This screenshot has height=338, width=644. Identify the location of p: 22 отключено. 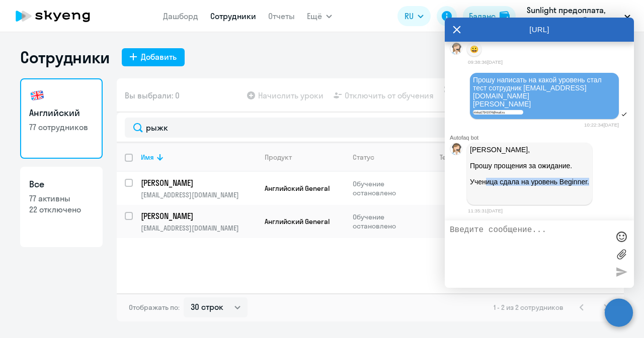
(61, 210).